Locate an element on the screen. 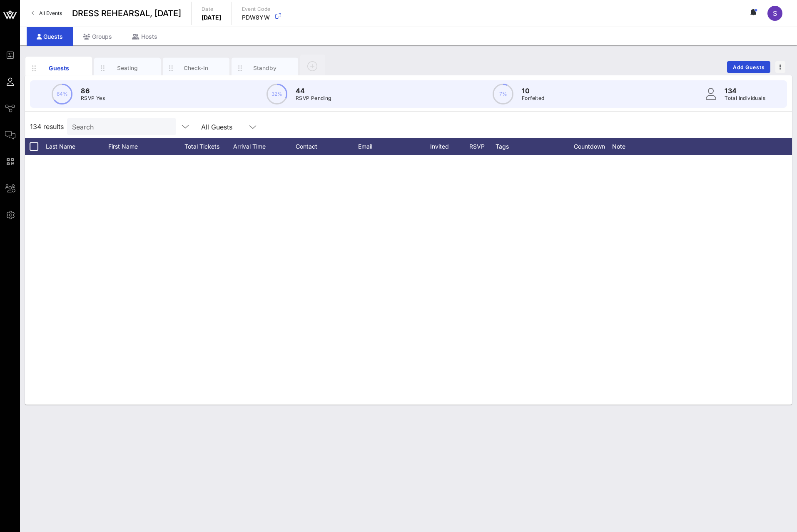 Image resolution: width=797 pixels, height=532 pixels. div: Arrival Time is located at coordinates (264, 147).